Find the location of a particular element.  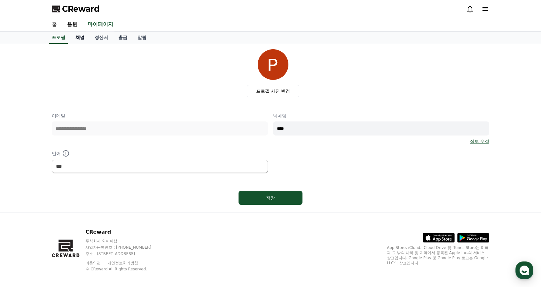

p: 닉네임 is located at coordinates (381, 116).